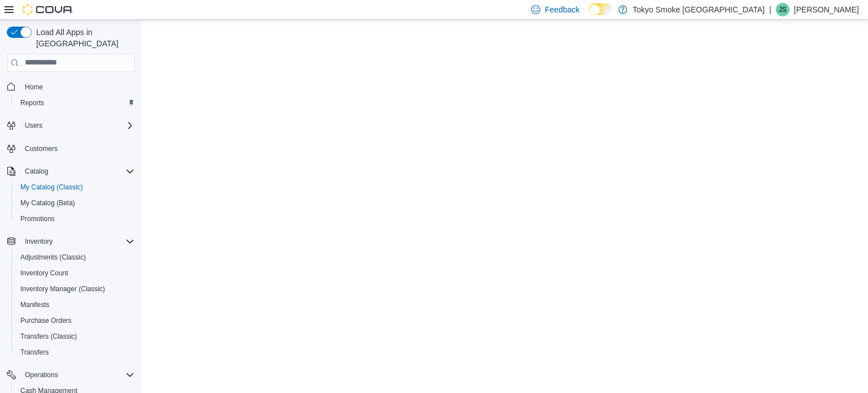  What do you see at coordinates (783, 9) in the screenshot?
I see `span: JS` at bounding box center [783, 9].